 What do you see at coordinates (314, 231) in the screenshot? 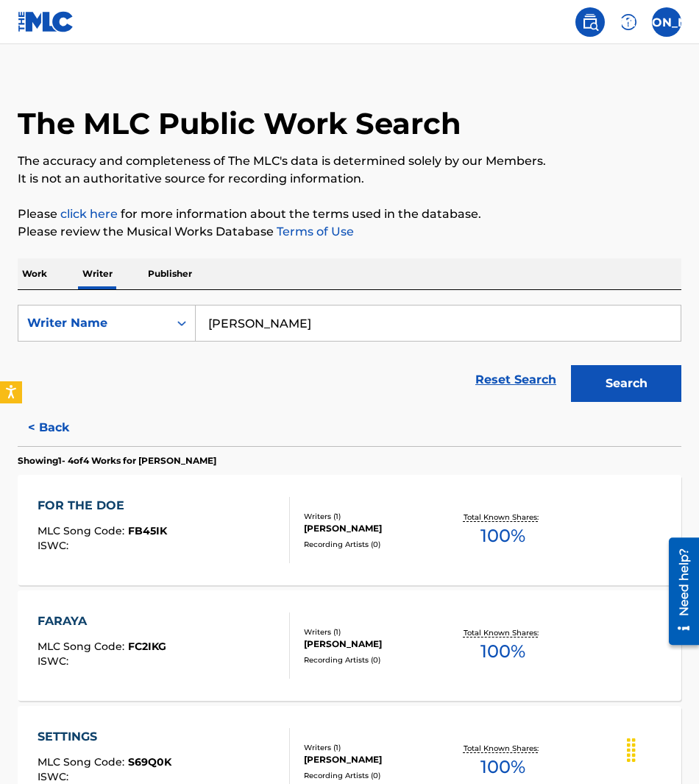
I see `a: Terms of Use` at bounding box center [314, 231].